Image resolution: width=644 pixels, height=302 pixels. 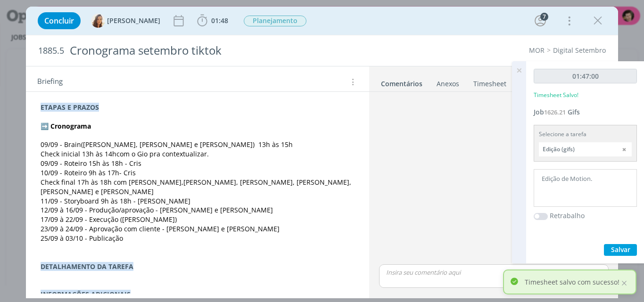 What do you see at coordinates (70, 107) in the screenshot?
I see `strong: ETAPAS E PRAZOS` at bounding box center [70, 107].